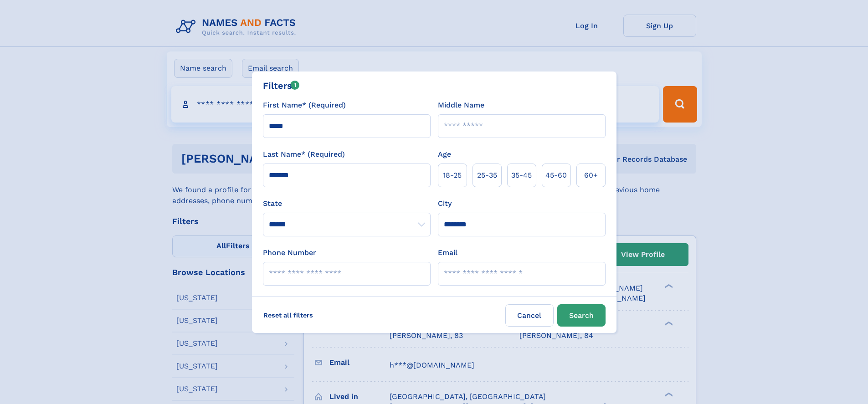 The image size is (868, 404). What do you see at coordinates (347, 204) in the screenshot?
I see `label: State` at bounding box center [347, 204].